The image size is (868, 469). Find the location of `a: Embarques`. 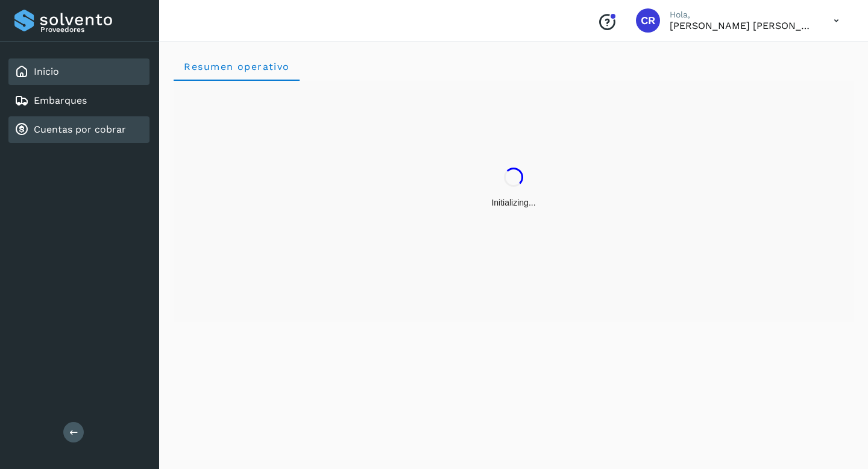

a: Embarques is located at coordinates (60, 100).